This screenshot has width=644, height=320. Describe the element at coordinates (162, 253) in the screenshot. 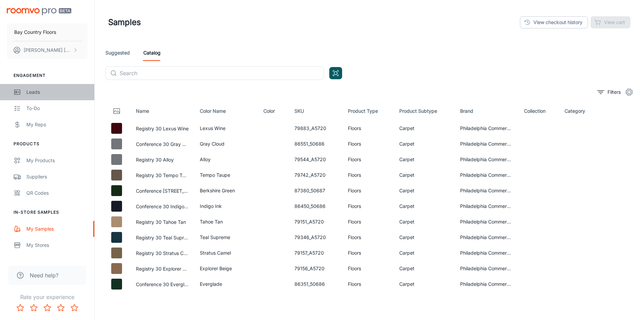

I see `button: Registry 30 Stratus Camel` at that location.